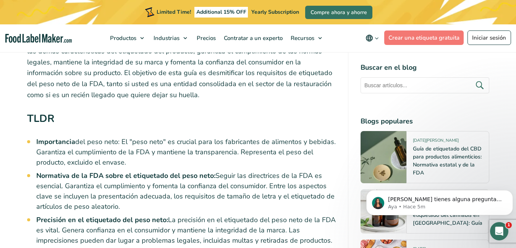 The height and width of the screenshot is (248, 516). What do you see at coordinates (275, 12) in the screenshot?
I see `span: Yearly Subscription` at bounding box center [275, 12].